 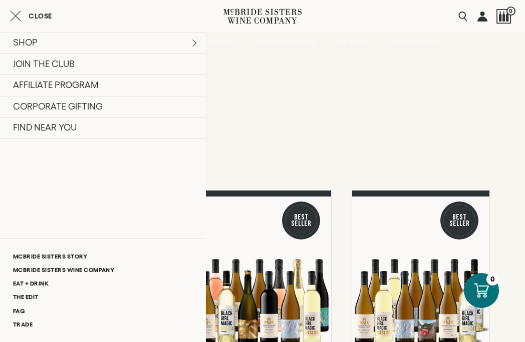 I want to click on span: OUR STORY, so click(x=352, y=43).